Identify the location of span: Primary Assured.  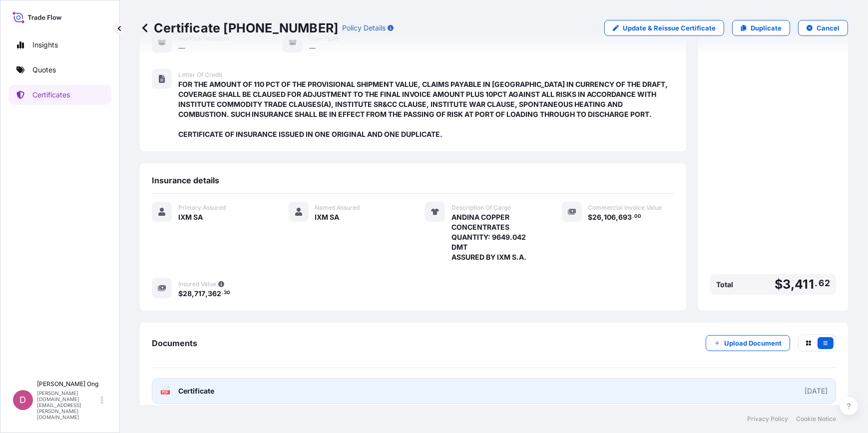
(202, 207).